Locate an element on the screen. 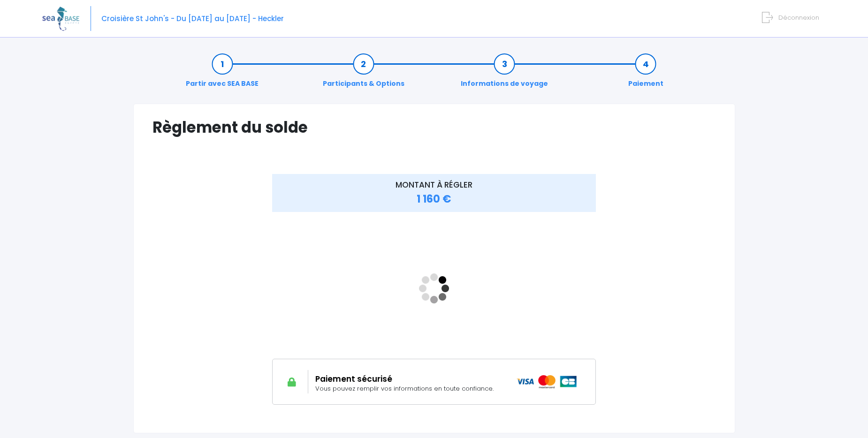 Image resolution: width=868 pixels, height=438 pixels. span: Déconnexion is located at coordinates (799, 18).